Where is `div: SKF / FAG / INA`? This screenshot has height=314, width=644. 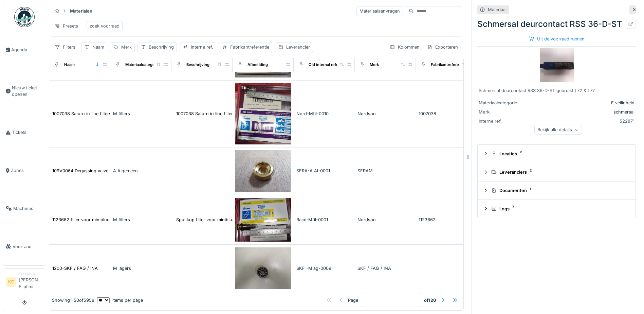
div: SKF / FAG / INA is located at coordinates (385, 268).